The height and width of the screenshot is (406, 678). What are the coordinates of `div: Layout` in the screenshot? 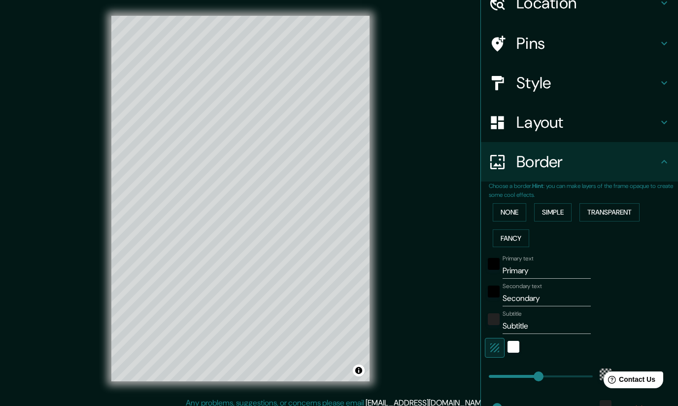 It's located at (579, 122).